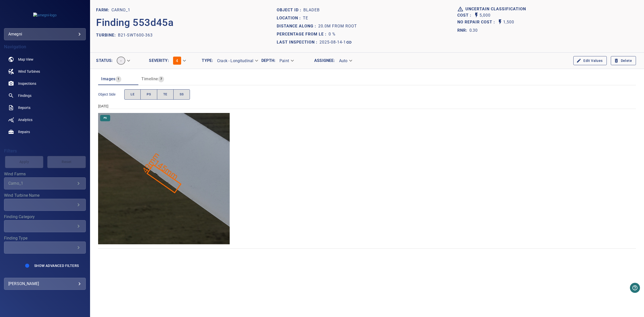 This screenshot has height=317, width=644. I want to click on button: LE, so click(133, 94).